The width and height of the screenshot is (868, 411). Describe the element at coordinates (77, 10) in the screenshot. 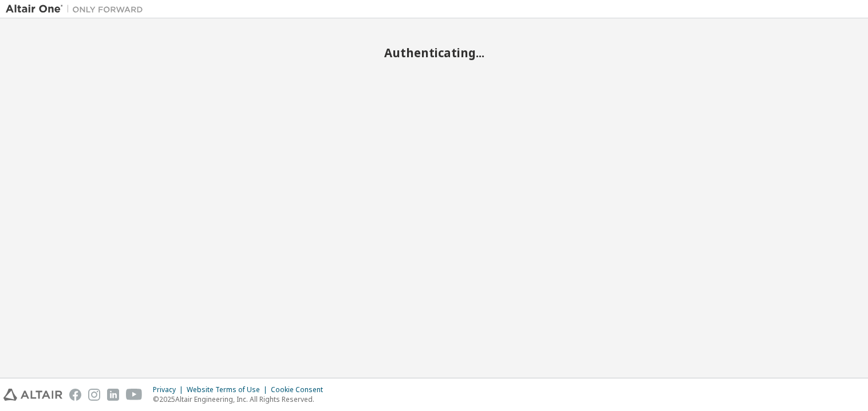

I see `img: Altair One` at that location.